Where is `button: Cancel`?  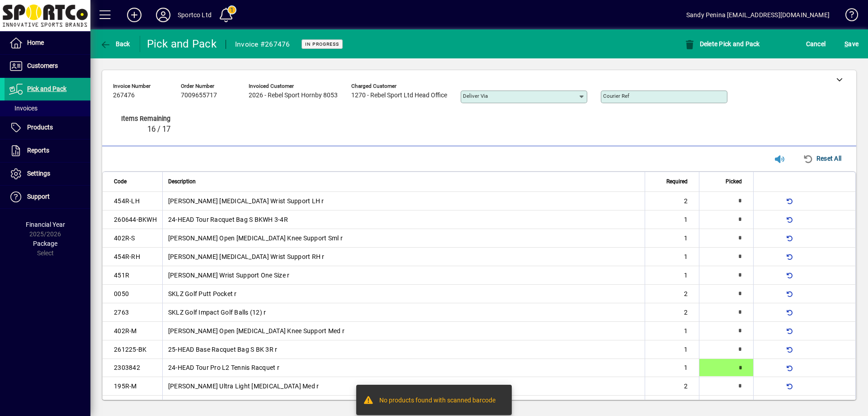
button: Cancel is located at coordinates (816, 44).